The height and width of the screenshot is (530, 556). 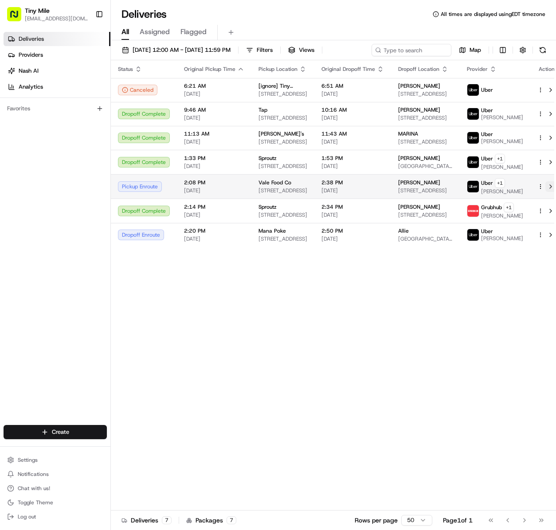 What do you see at coordinates (55, 432) in the screenshot?
I see `button: Create` at bounding box center [55, 432].